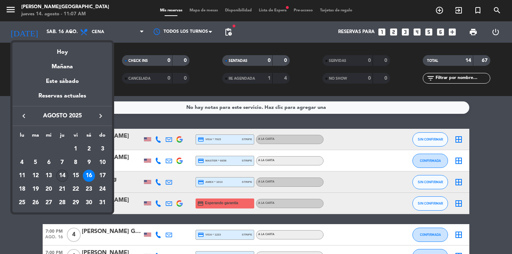 The width and height of the screenshot is (512, 254). What do you see at coordinates (89, 162) in the screenshot?
I see `div: 9` at bounding box center [89, 162].